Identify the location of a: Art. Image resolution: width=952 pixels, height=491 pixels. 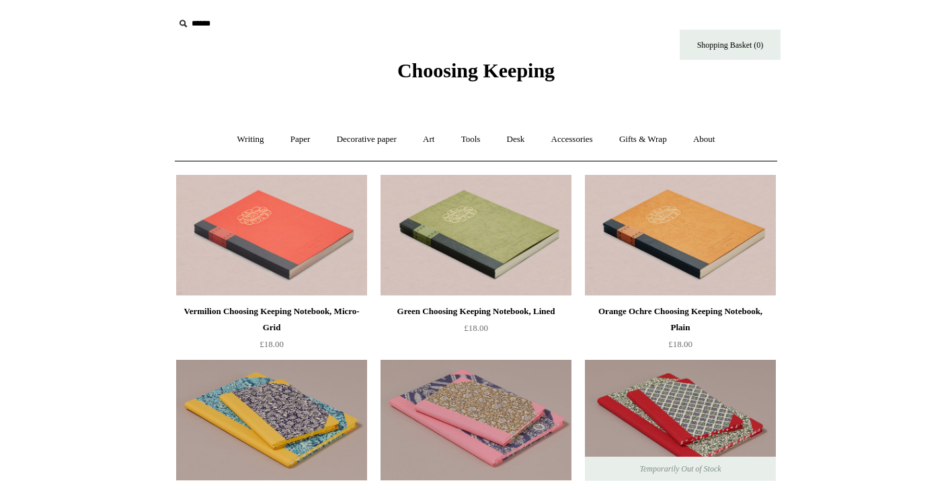
(428, 139).